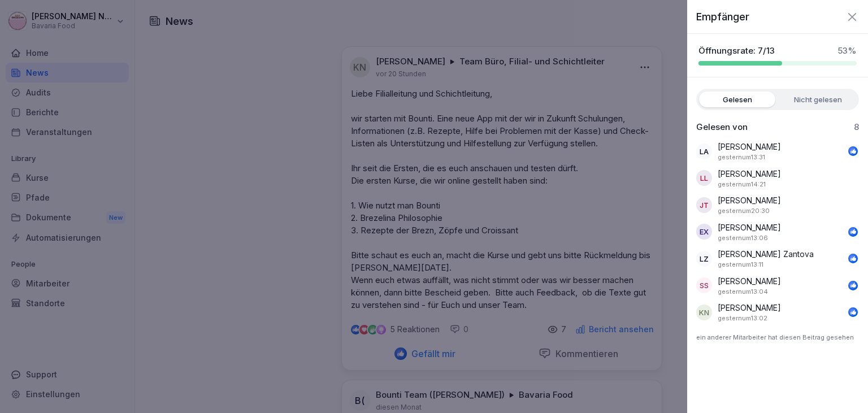 The width and height of the screenshot is (868, 413). I want to click on p: 8, so click(856, 127).